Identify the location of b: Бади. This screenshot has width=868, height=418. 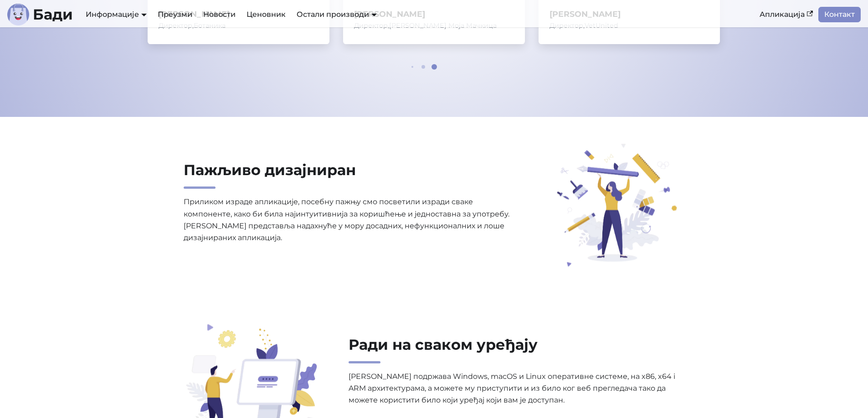
(53, 15).